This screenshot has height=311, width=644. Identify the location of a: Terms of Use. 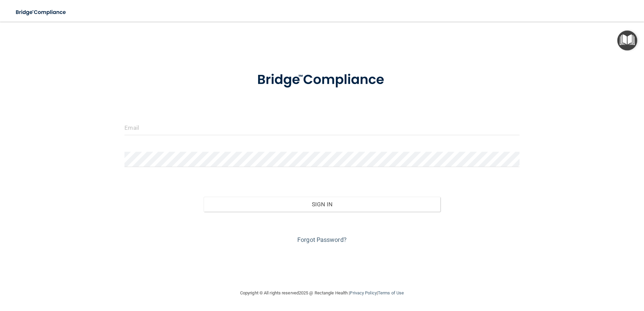
(391, 293).